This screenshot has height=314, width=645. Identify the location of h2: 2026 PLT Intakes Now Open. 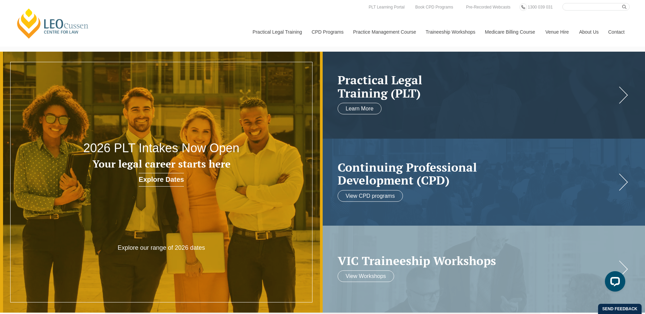
(161, 148).